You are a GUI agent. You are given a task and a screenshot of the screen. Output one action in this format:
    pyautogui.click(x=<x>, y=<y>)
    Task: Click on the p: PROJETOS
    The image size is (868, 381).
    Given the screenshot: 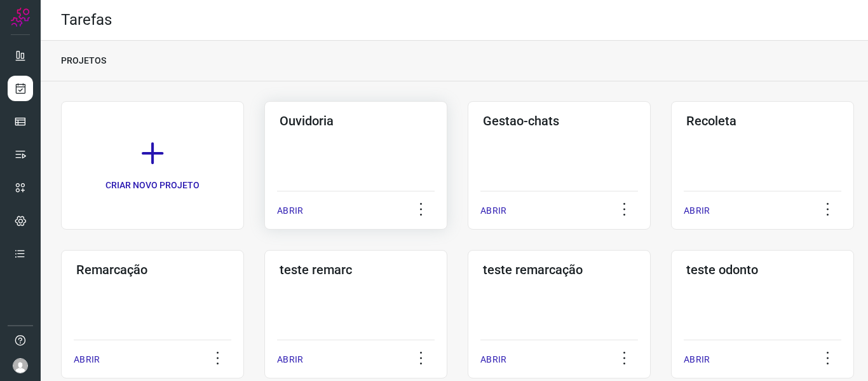 What is the action you would take?
    pyautogui.click(x=83, y=61)
    